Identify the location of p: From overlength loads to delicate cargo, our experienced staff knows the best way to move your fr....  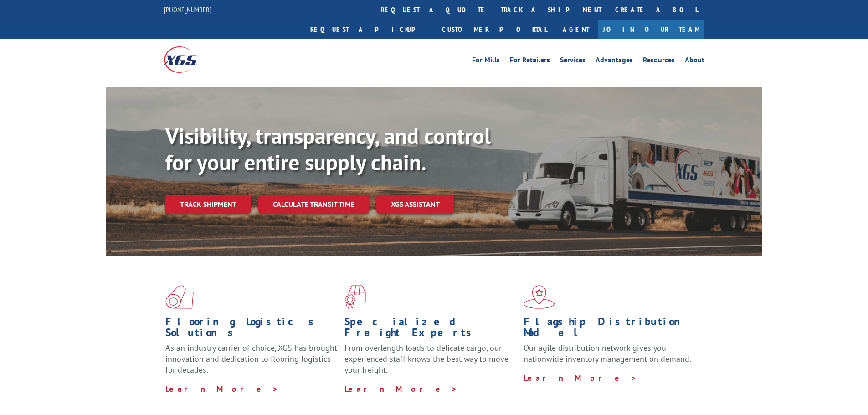
(430, 363).